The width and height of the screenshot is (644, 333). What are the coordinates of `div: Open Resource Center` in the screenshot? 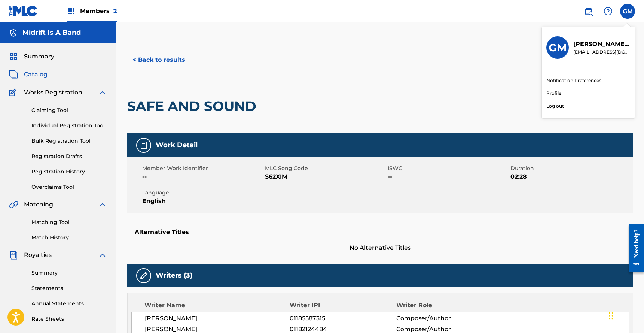 It's located at (13, 30).